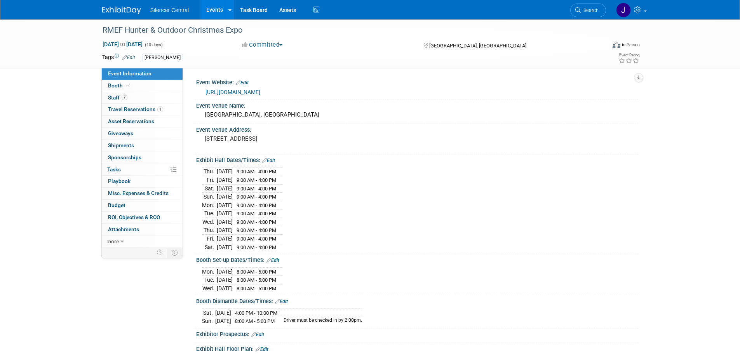  What do you see at coordinates (590, 10) in the screenshot?
I see `span: Search` at bounding box center [590, 10].